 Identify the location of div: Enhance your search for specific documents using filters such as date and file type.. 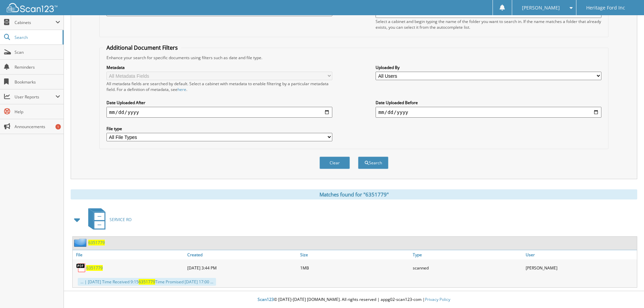
(354, 58).